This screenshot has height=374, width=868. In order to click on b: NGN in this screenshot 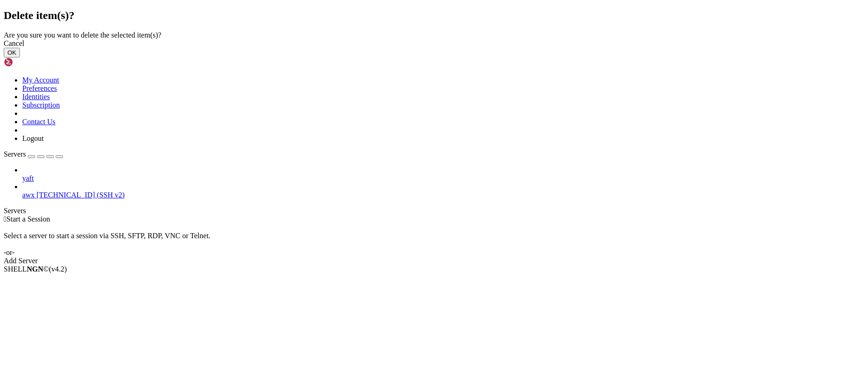, I will do `click(35, 269)`.